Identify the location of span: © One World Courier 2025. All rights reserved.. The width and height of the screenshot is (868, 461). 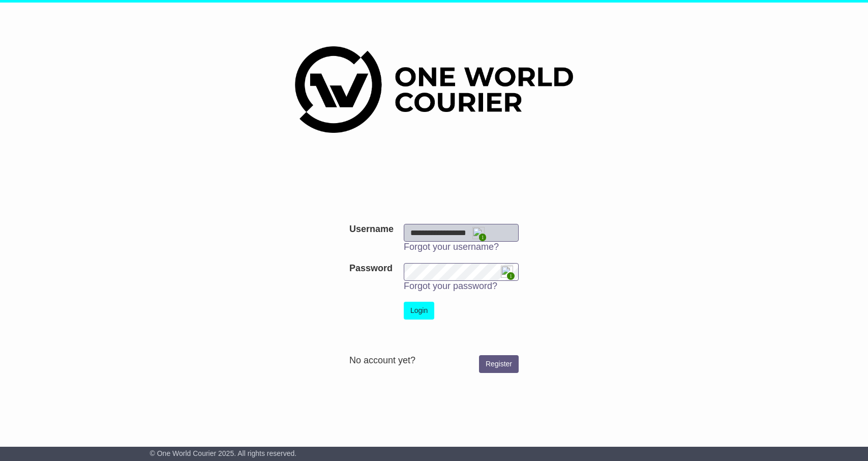
(223, 454).